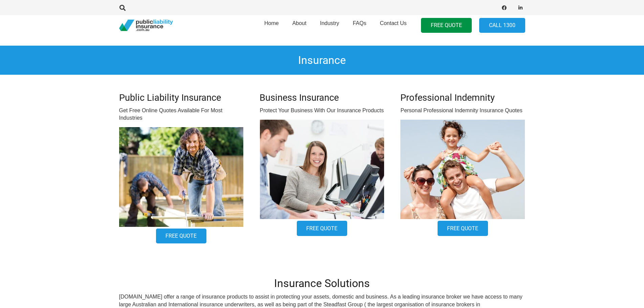  I want to click on a: FAQs, so click(359, 26).